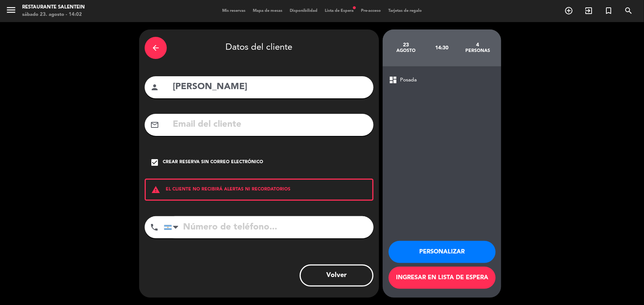 This screenshot has height=305, width=644. What do you see at coordinates (173, 228) in the screenshot?
I see `div: Argentina: +54` at bounding box center [173, 228].